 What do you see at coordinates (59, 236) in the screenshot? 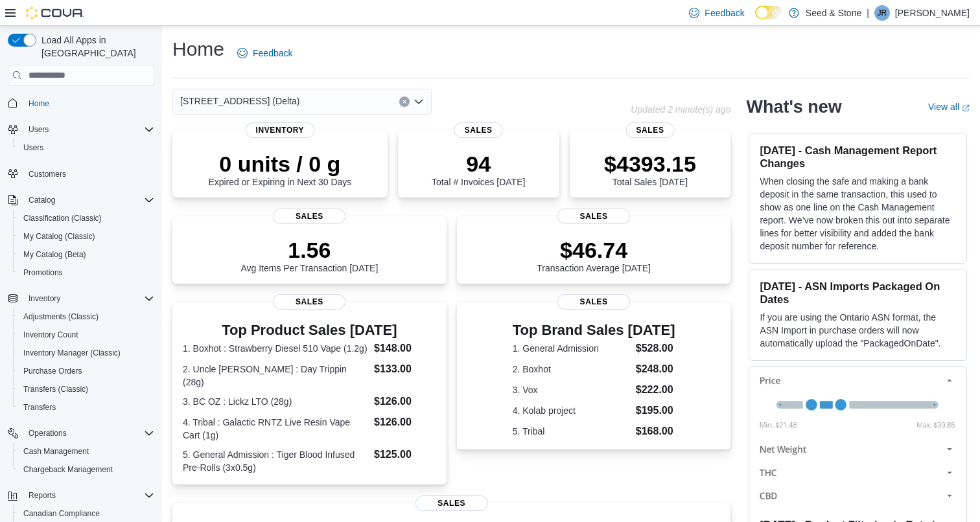
I see `a: My Catalog (Classic)` at bounding box center [59, 236].